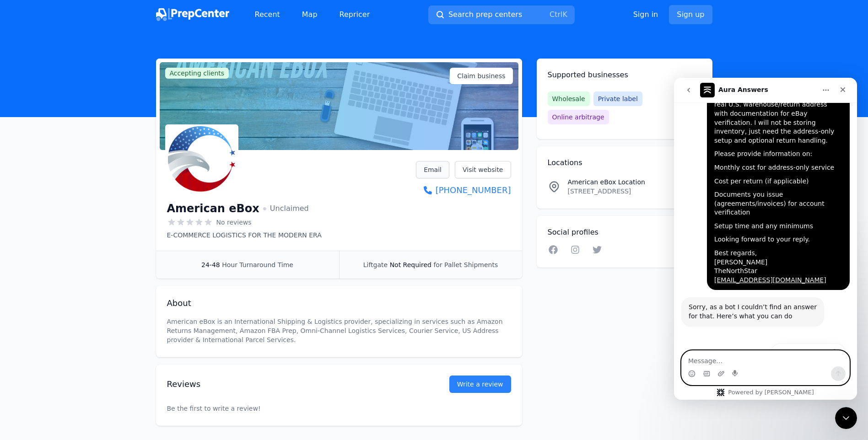 The width and height of the screenshot is (868, 440). What do you see at coordinates (502, 15) in the screenshot?
I see `button: Search prep centersCtrlK` at bounding box center [502, 15].